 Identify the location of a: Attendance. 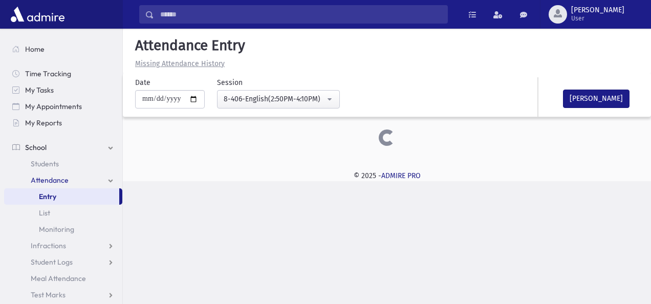
(63, 180).